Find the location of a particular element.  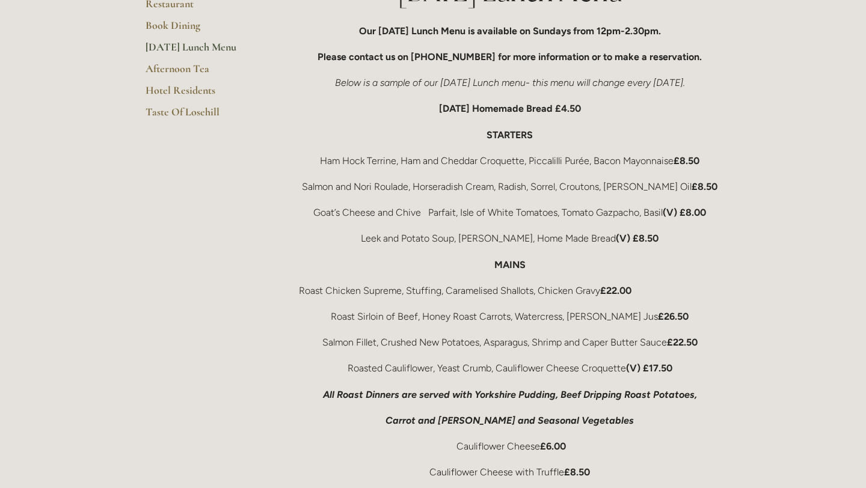

strong: £6.00 is located at coordinates (553, 446).